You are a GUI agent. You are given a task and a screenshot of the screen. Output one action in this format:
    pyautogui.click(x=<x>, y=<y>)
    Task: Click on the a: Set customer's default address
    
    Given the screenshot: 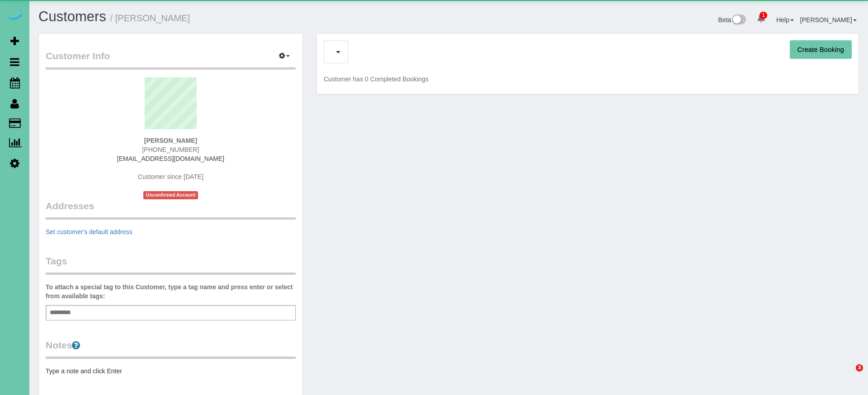 What is the action you would take?
    pyautogui.click(x=89, y=232)
    